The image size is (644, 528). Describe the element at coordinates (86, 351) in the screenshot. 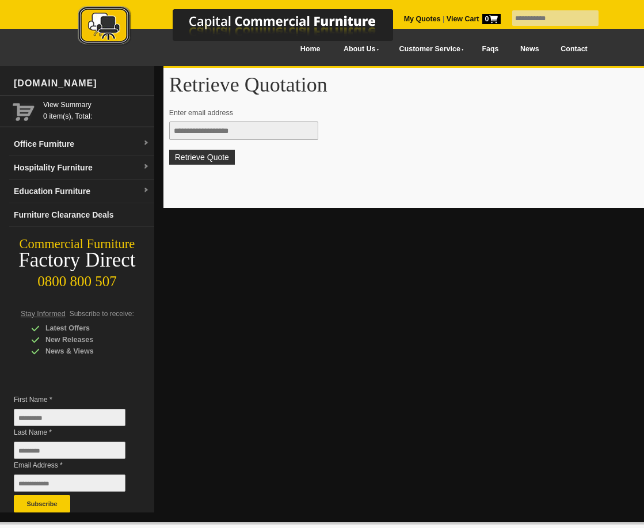

I see `div: News & Views` at that location.